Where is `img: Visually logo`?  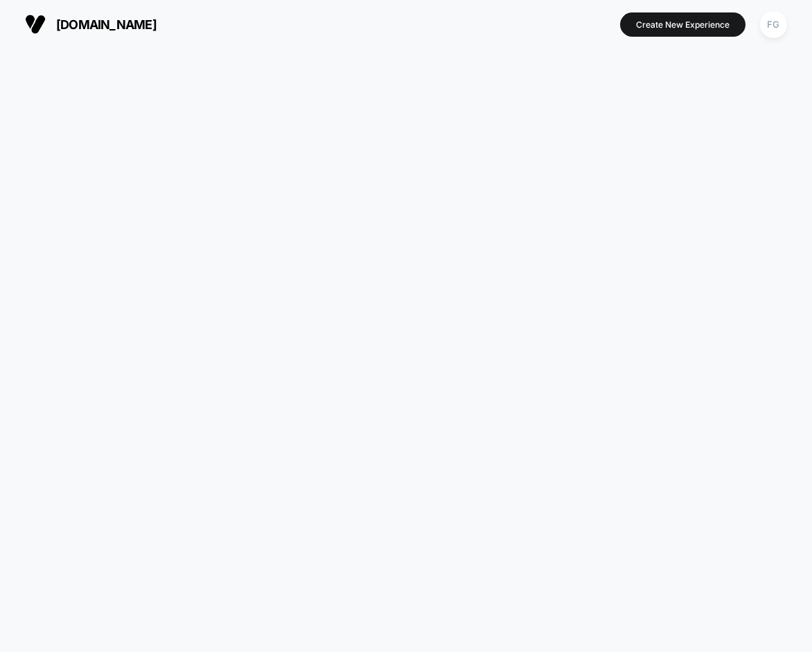
img: Visually logo is located at coordinates (35, 24).